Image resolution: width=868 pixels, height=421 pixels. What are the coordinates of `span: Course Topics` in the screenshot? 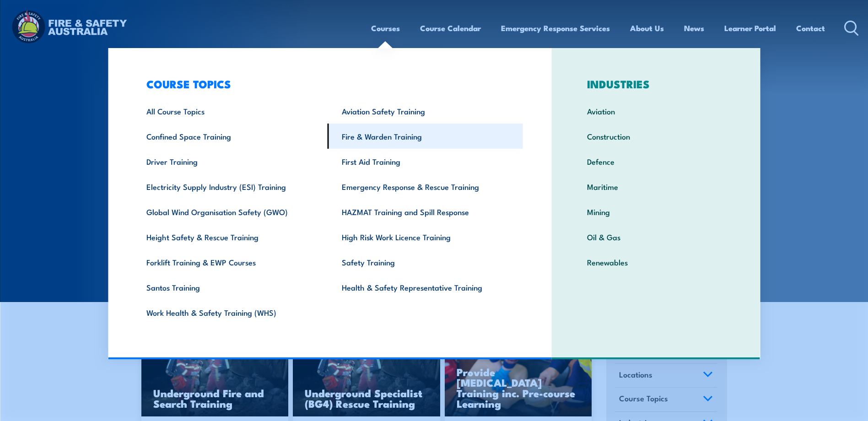 It's located at (643, 398).